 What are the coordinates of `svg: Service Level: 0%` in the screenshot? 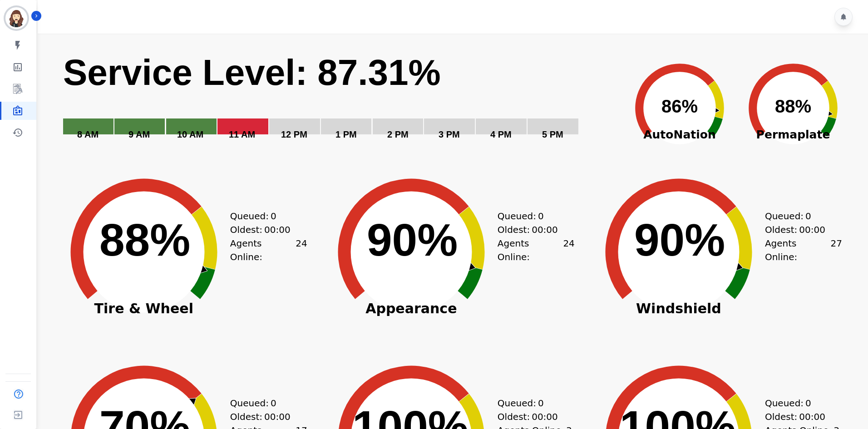 It's located at (342, 102).